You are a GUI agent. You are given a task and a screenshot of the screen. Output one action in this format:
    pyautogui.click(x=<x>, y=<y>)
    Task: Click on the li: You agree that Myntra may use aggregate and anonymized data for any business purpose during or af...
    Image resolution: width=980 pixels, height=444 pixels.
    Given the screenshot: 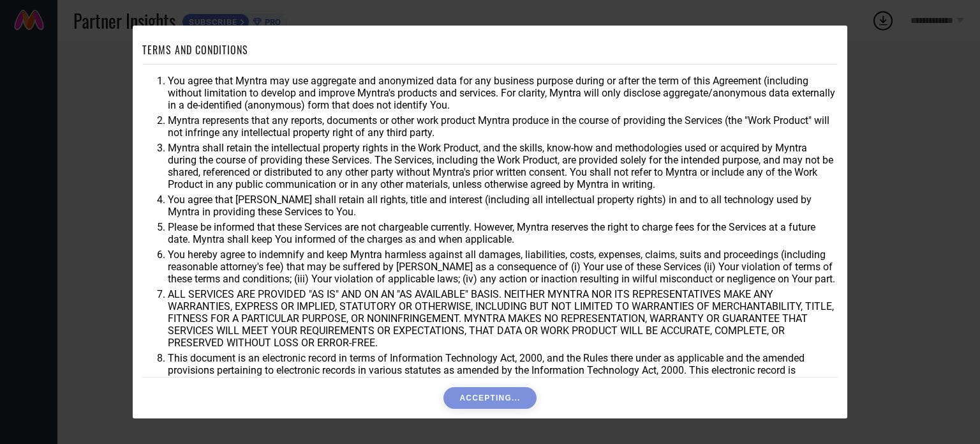 What is the action you would take?
    pyautogui.click(x=503, y=92)
    